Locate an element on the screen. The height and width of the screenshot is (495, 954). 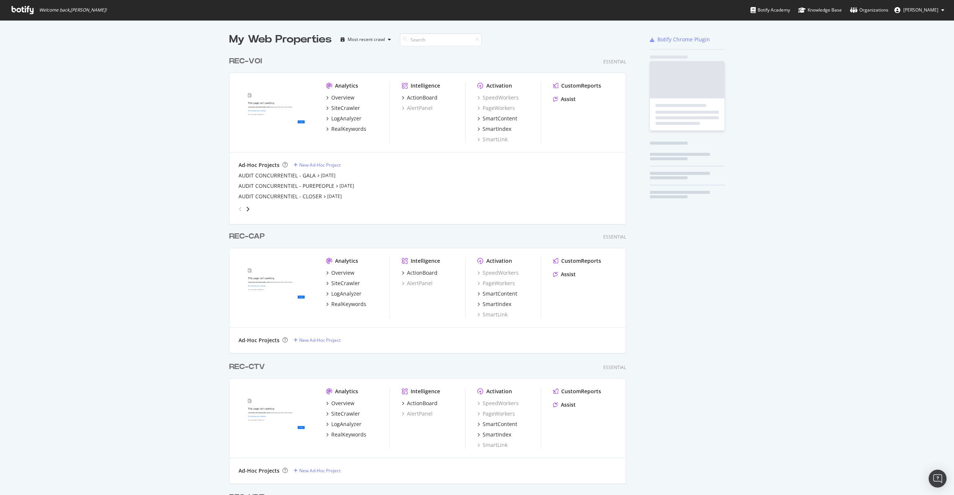
div: REC-CTV is located at coordinates (247, 367).